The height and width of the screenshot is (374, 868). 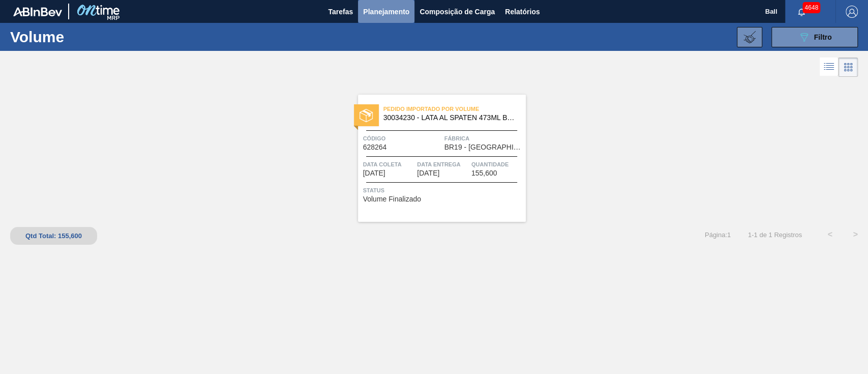 I want to click on div: Qtd Total: 155,600, so click(x=54, y=236).